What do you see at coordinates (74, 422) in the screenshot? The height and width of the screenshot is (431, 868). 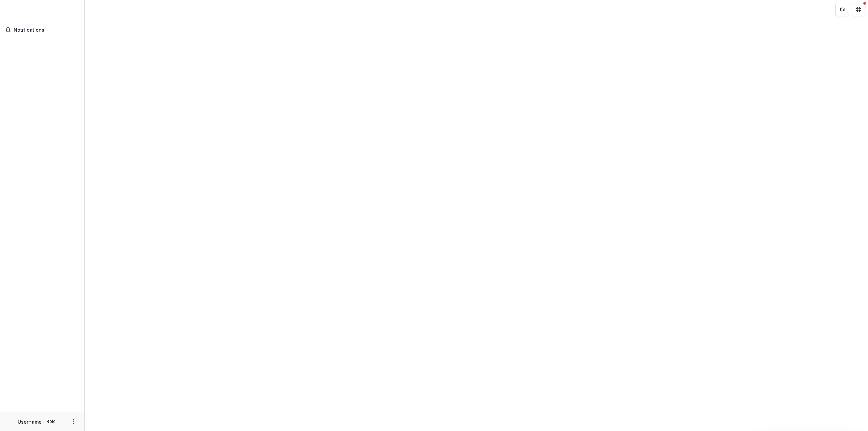 I see `button: More` at bounding box center [74, 422].